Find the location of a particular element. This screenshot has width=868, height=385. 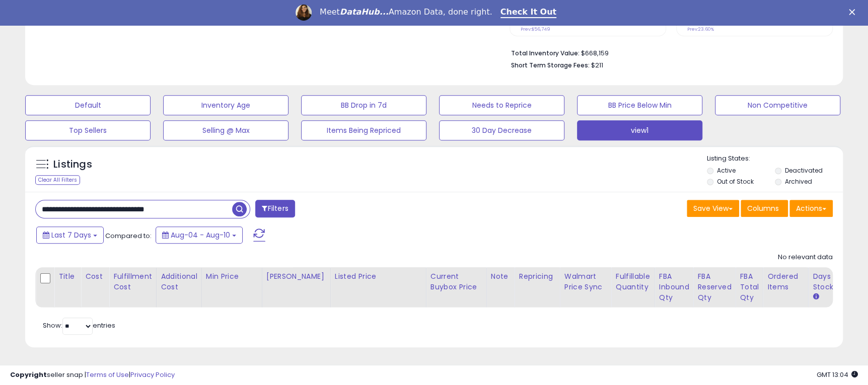

label: Out of Stock is located at coordinates (735, 181).